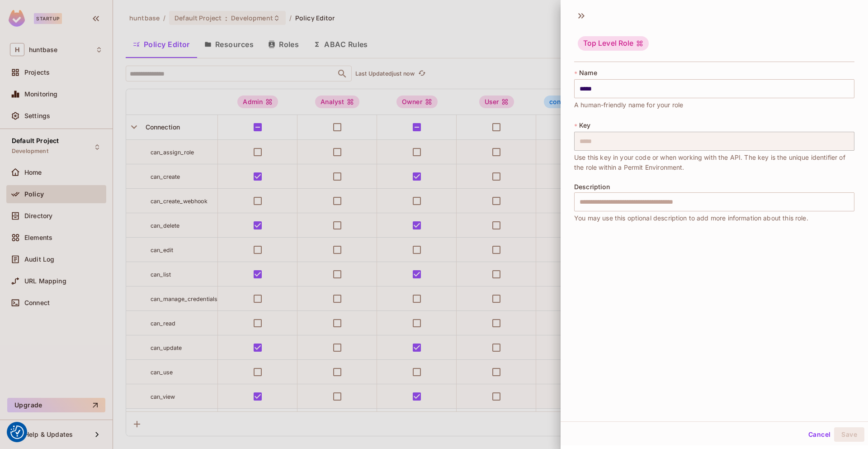 Image resolution: width=868 pixels, height=449 pixels. What do you see at coordinates (17, 432) in the screenshot?
I see `img: Revisit consent button` at bounding box center [17, 432].